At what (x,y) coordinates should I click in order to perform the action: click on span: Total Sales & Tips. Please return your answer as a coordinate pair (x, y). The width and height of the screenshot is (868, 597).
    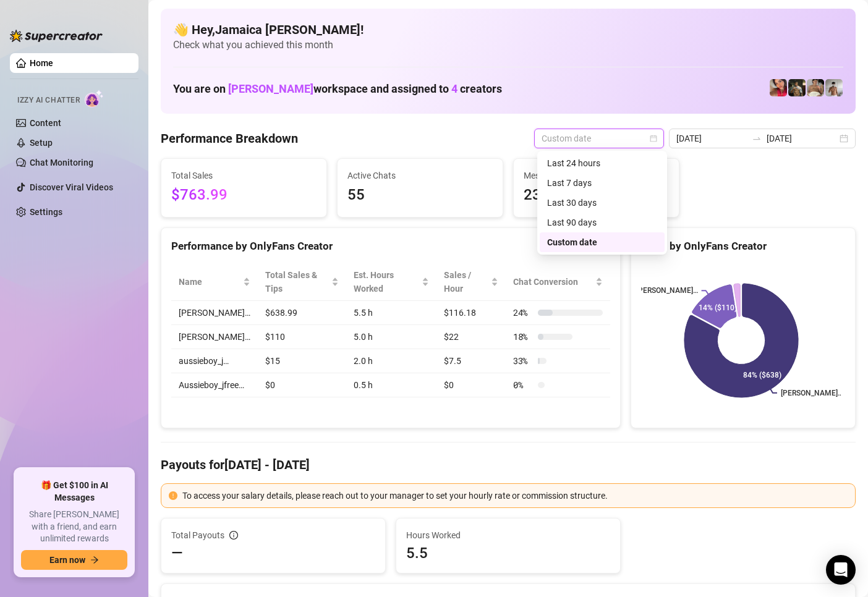
    Looking at the image, I should click on (297, 281).